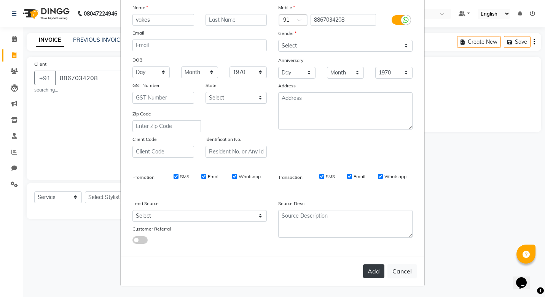 The width and height of the screenshot is (545, 297). What do you see at coordinates (163, 20) in the screenshot?
I see `input: First Name` at bounding box center [163, 20].